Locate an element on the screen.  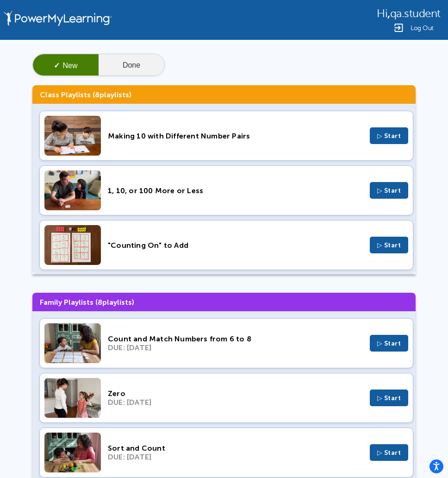
div: "Counting On" to Add is located at coordinates (235, 245).